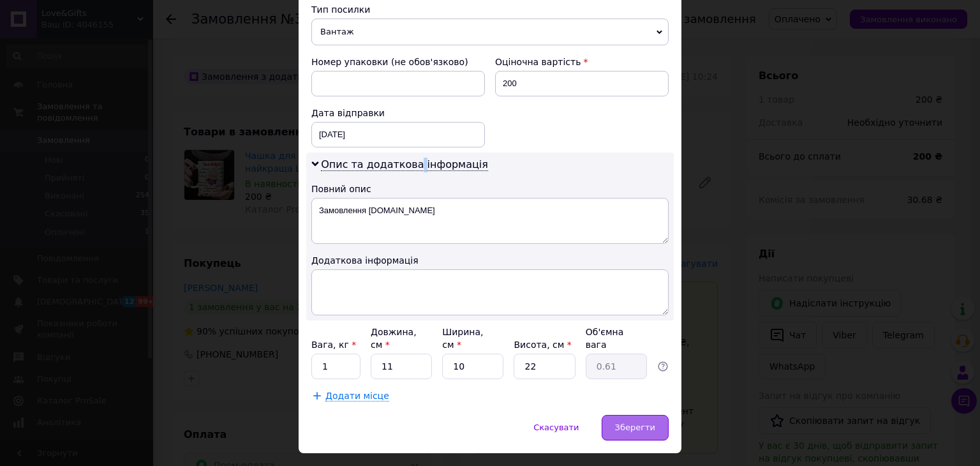 The image size is (980, 466). Describe the element at coordinates (405, 164) in the screenshot. I see `span: Опис та додаткова інформація` at that location.